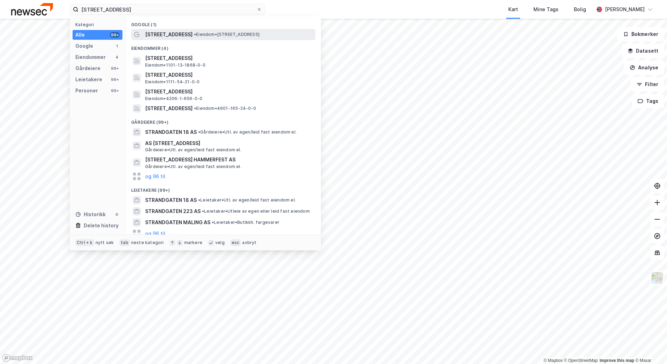 Image resolution: width=667 pixels, height=364 pixels. Describe the element at coordinates (650, 348) in the screenshot. I see `div: Kontrollprogram for chat` at that location.